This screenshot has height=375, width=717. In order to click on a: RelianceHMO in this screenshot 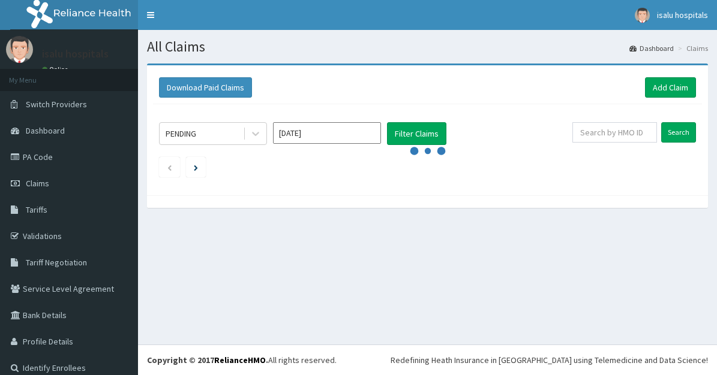, I will do `click(240, 360)`.